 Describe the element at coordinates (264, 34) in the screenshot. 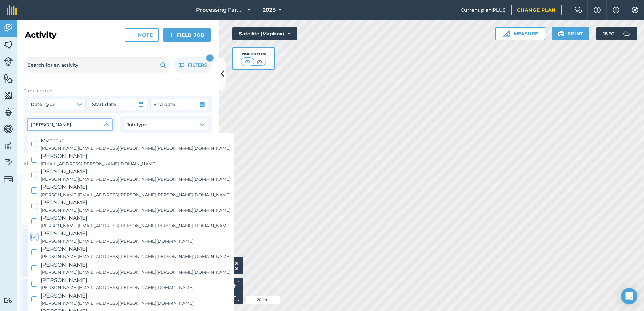

I see `button: Satellite (Mapbox)` at that location.